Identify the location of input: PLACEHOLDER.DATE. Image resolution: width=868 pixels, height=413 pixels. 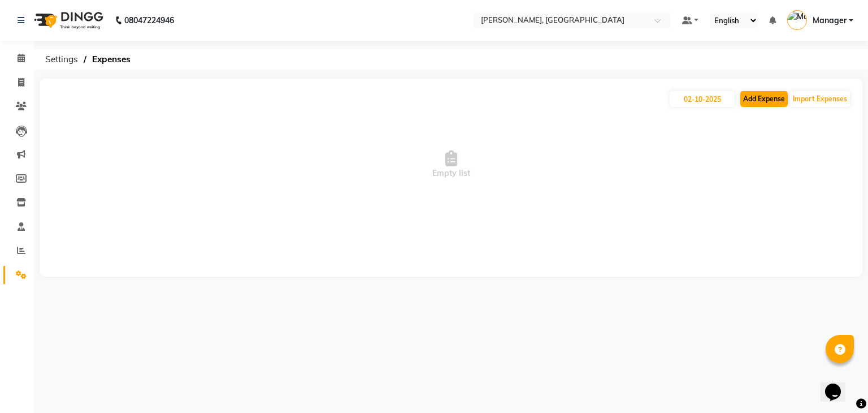
(702, 99).